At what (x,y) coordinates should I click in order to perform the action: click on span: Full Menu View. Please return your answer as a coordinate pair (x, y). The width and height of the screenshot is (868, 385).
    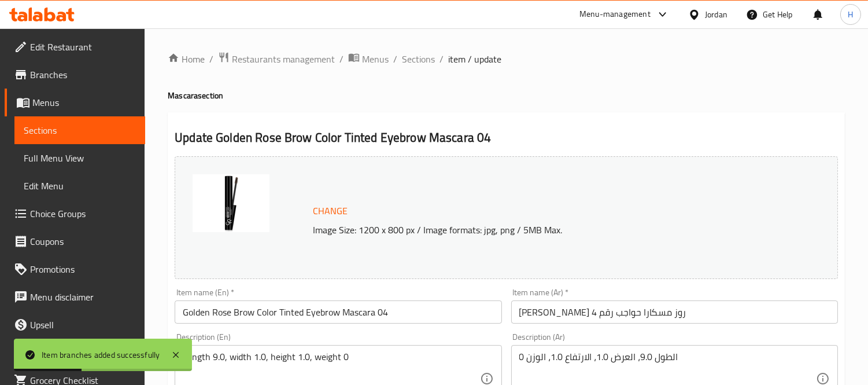
    Looking at the image, I should click on (79, 158).